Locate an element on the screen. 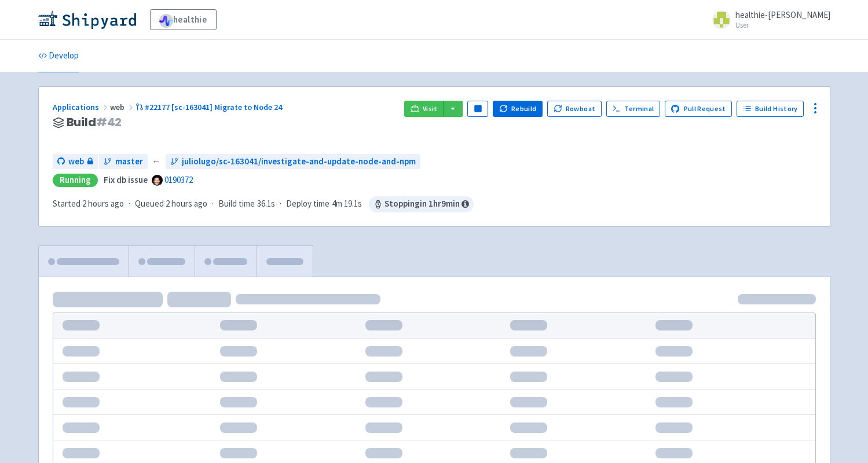 This screenshot has width=868, height=463. strong: Fix db issue is located at coordinates (126, 179).